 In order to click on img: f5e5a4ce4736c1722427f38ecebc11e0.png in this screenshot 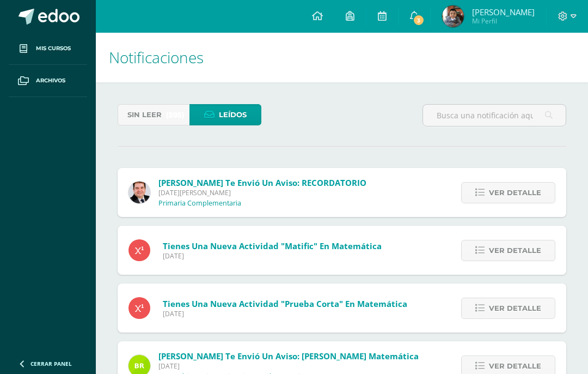, I will do `click(453, 16)`.